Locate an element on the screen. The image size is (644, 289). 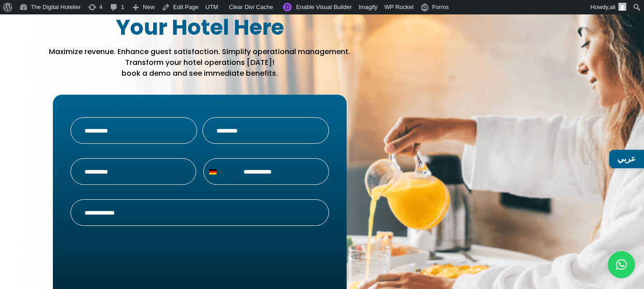
label: CAPTCHA is located at coordinates (200, 245).